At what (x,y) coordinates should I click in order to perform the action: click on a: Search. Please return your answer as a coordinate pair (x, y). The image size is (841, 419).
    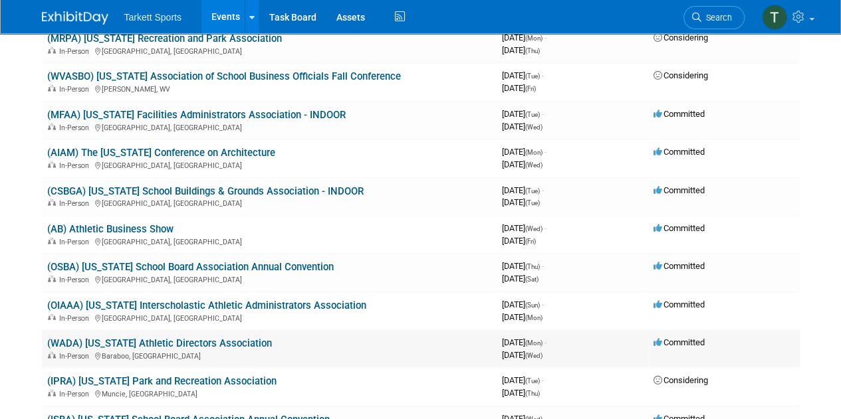
    Looking at the image, I should click on (714, 17).